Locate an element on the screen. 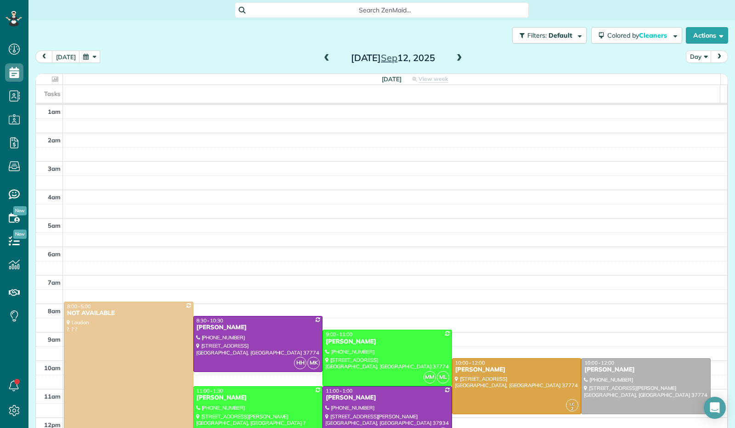 The width and height of the screenshot is (735, 428). span: 5am is located at coordinates (54, 225).